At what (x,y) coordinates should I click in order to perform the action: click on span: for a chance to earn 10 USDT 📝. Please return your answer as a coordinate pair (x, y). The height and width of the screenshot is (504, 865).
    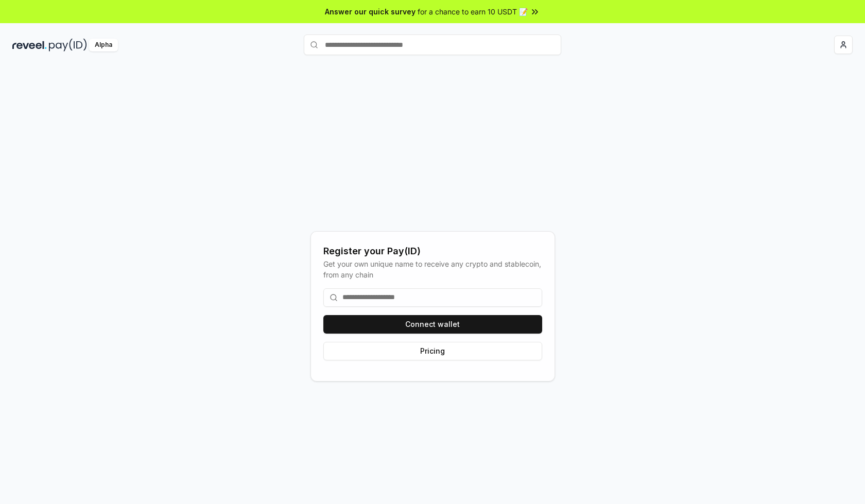
    Looking at the image, I should click on (473, 11).